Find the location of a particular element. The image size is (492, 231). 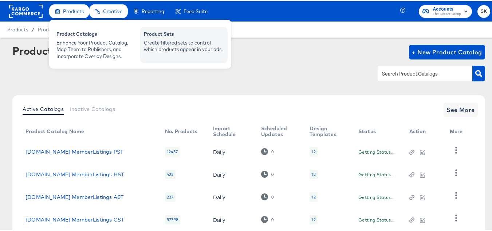

span: Creative is located at coordinates (113, 10).